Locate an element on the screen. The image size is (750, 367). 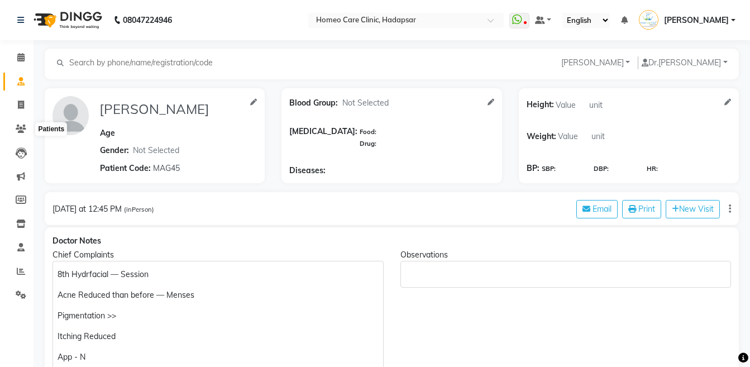
button: Email is located at coordinates (597, 209).